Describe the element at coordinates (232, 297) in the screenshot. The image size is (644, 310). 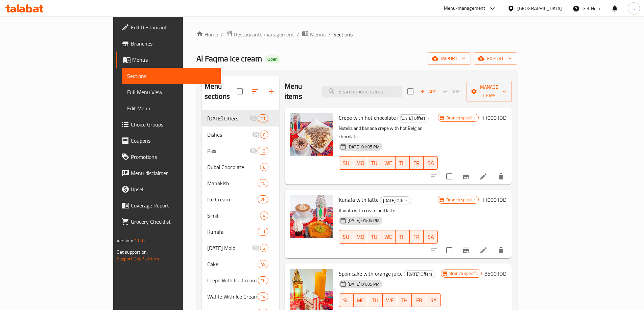
I see `span: Waffle With Ice Cream` at that location.